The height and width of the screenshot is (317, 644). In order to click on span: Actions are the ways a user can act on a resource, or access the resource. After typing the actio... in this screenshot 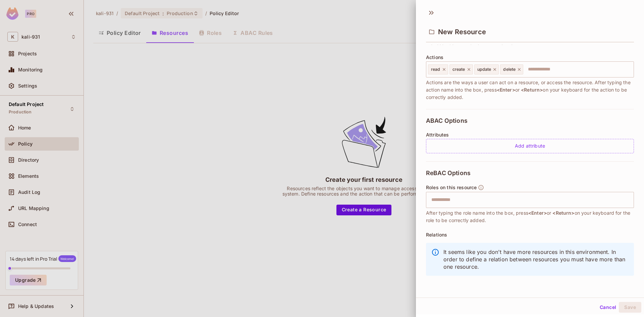, I will do `click(530, 90)`.